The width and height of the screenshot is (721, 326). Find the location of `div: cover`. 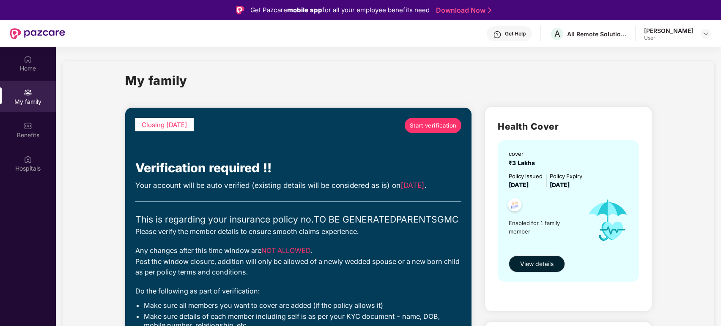

div: cover is located at coordinates (523, 154).